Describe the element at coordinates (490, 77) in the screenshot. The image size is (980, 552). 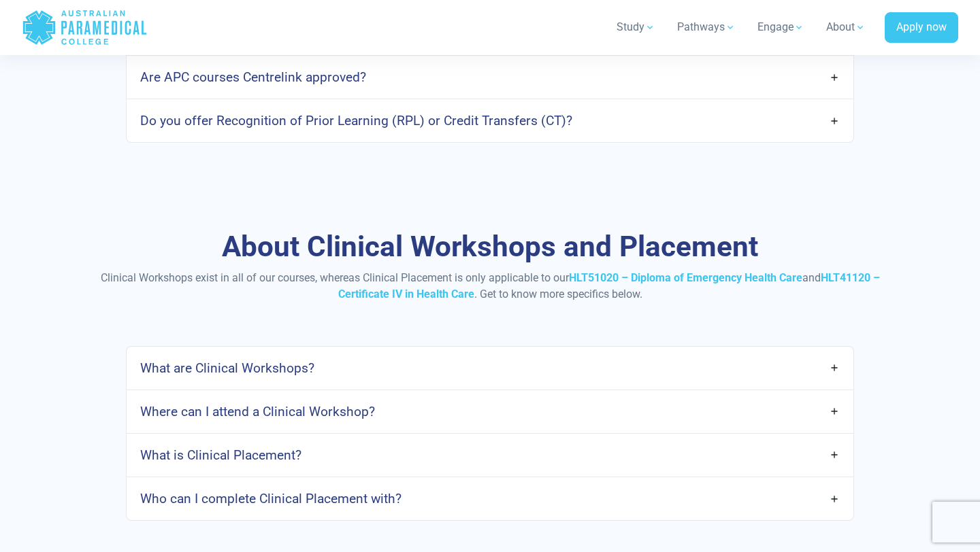
I see `a: Are APC courses Centrelink approved?` at that location.